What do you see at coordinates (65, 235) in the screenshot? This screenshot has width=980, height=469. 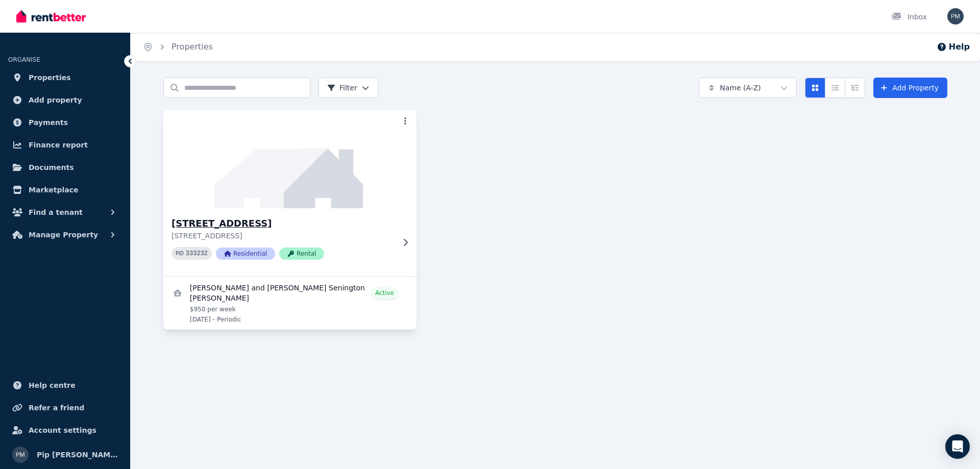 I see `button: Manage Property` at bounding box center [65, 235].